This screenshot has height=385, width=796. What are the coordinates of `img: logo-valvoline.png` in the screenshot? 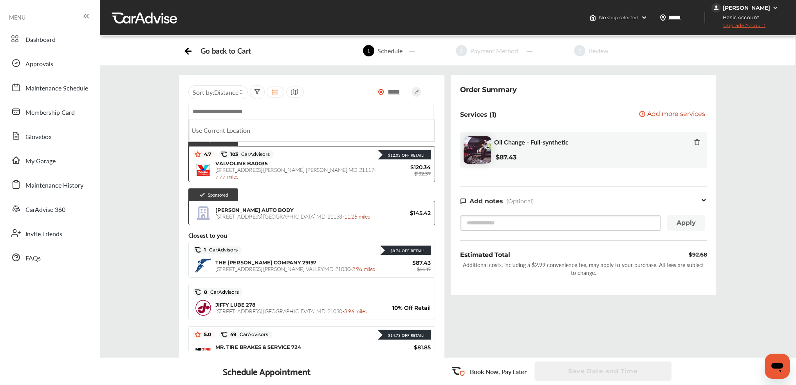 It's located at (203, 170).